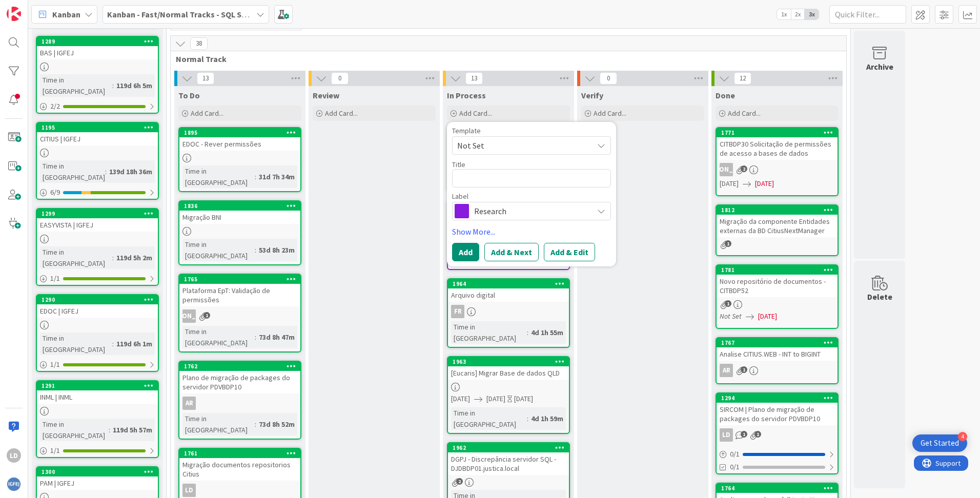 This screenshot has width=980, height=498. Describe the element at coordinates (731, 316) in the screenshot. I see `i: Not Set` at that location.